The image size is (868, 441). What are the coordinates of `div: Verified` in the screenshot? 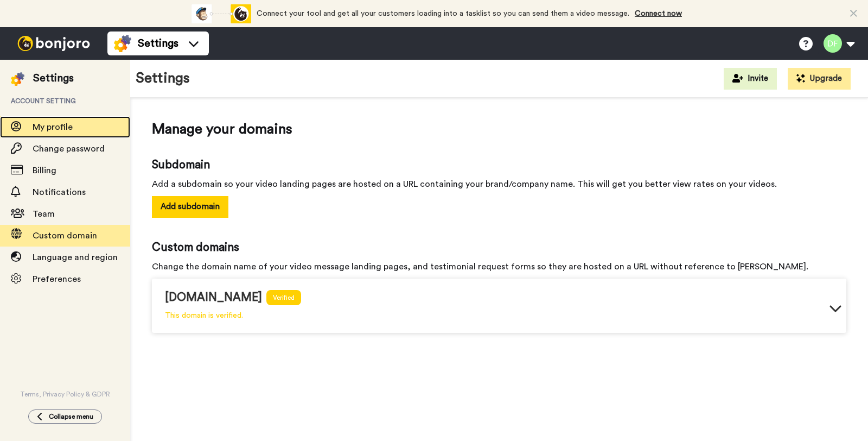 It's located at (284, 297).